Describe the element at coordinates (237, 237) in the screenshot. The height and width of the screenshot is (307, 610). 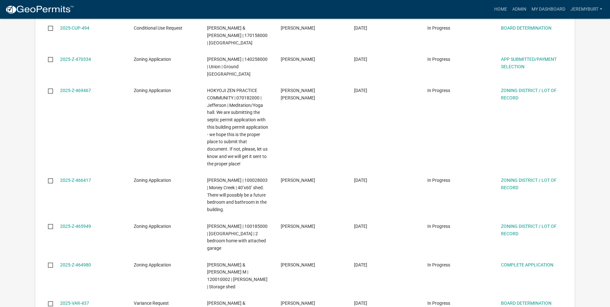
I see `span: DAVIDSON,MARK | 100185000 | Money Creek | 2 bedroom home with attached garage` at that location.